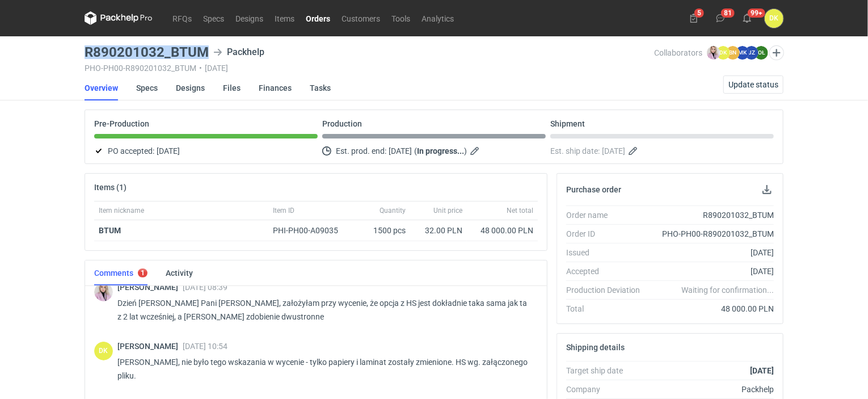 The height and width of the screenshot is (399, 868). What do you see at coordinates (110, 231) in the screenshot?
I see `strong: BTUM` at bounding box center [110, 231].